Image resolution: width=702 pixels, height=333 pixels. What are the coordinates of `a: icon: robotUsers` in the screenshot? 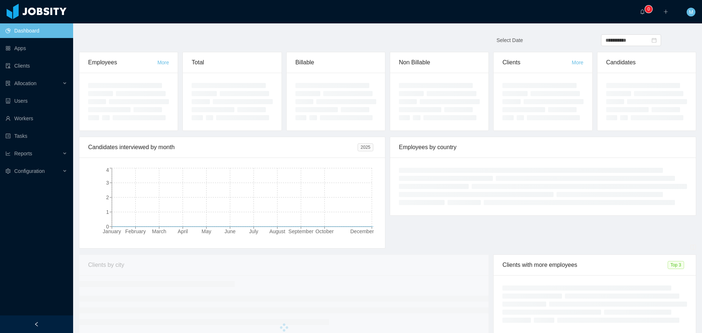 It's located at (36, 101).